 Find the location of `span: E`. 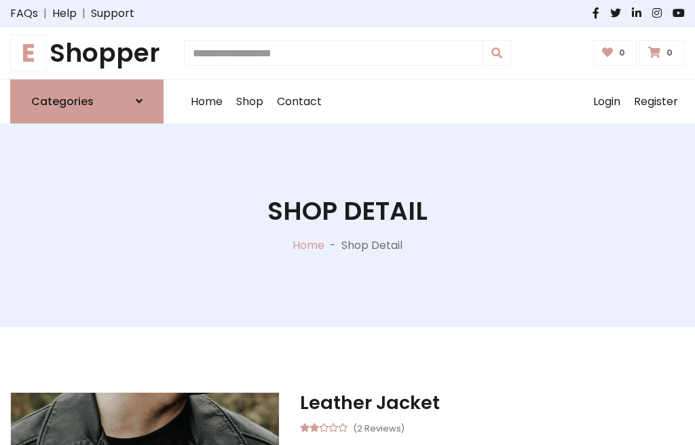

span: E is located at coordinates (29, 53).